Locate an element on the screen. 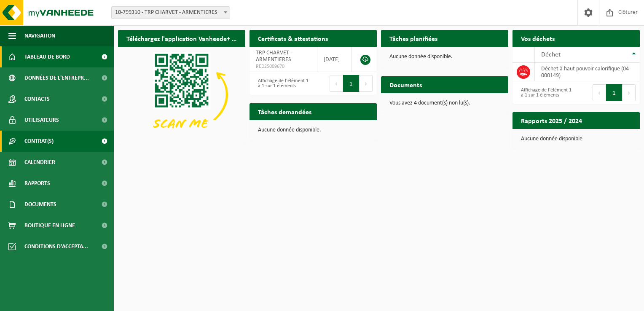 The image size is (644, 311). span: Tableau de bord is located at coordinates (47, 57).